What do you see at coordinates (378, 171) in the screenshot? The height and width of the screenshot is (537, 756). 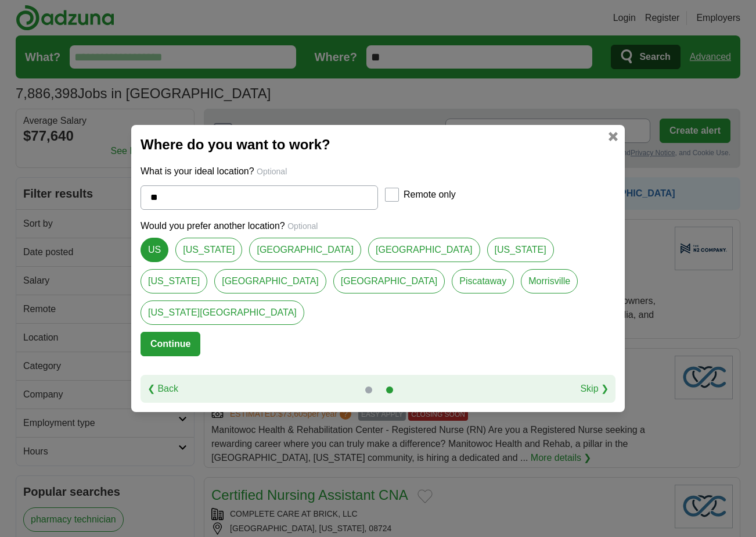 I see `p: What is your ideal location?` at bounding box center [378, 171].